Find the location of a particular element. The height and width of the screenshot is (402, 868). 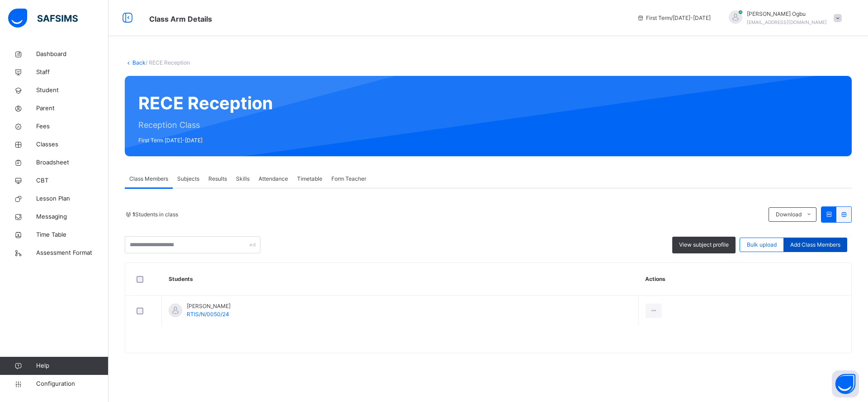

span: Lesson Plan is located at coordinates (72, 199).